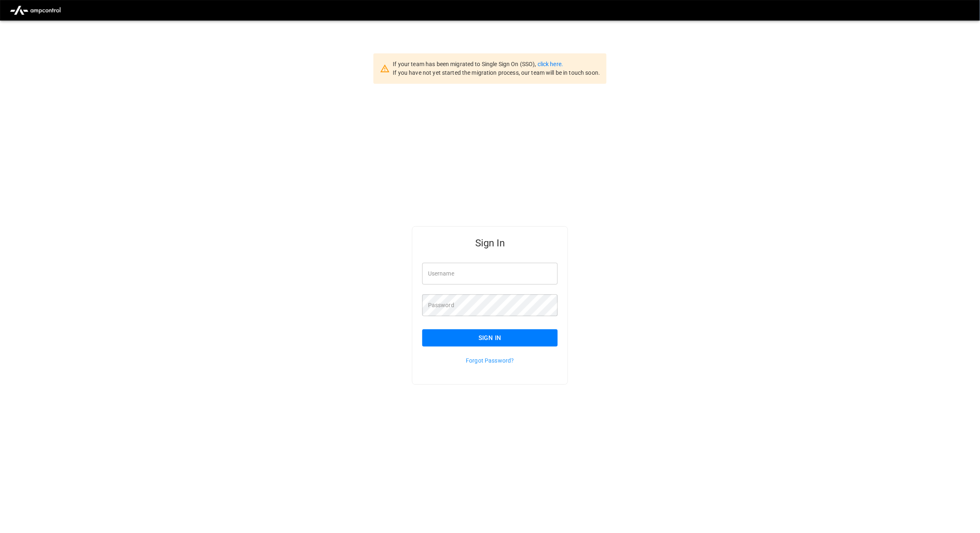  Describe the element at coordinates (497, 73) in the screenshot. I see `span: If you have not yet started the migration process, our team will be in touch soon.` at that location.